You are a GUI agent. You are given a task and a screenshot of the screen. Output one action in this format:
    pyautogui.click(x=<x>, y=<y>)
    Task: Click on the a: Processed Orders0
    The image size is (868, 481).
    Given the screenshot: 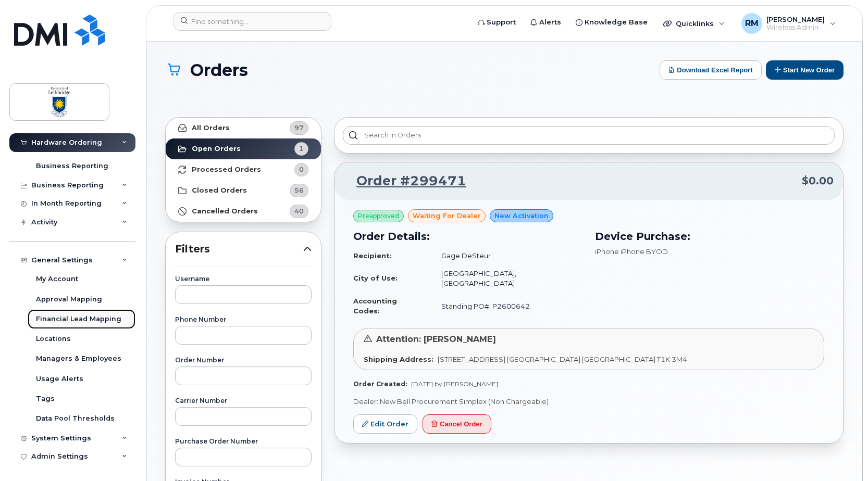 What is the action you would take?
    pyautogui.click(x=244, y=170)
    